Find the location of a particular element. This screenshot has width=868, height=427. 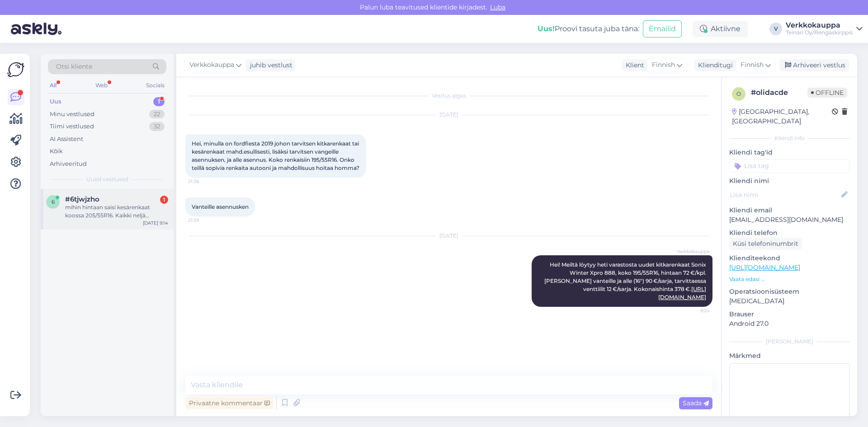

div: V is located at coordinates (776, 29).